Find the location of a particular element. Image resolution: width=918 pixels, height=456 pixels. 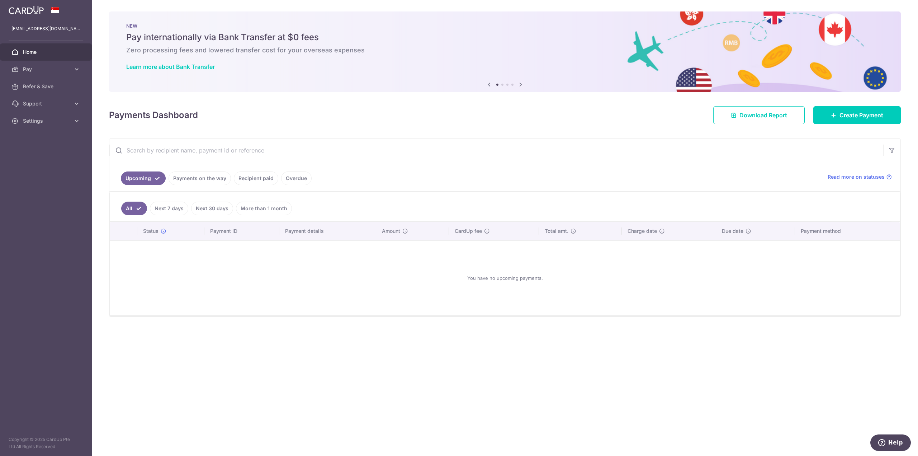

span: Download Report is located at coordinates (763, 115).